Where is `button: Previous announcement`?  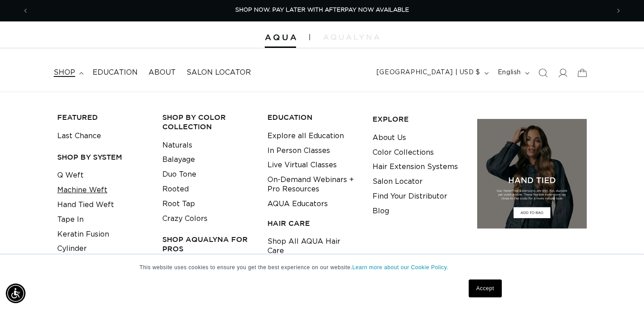 button: Previous announcement is located at coordinates (26, 11).